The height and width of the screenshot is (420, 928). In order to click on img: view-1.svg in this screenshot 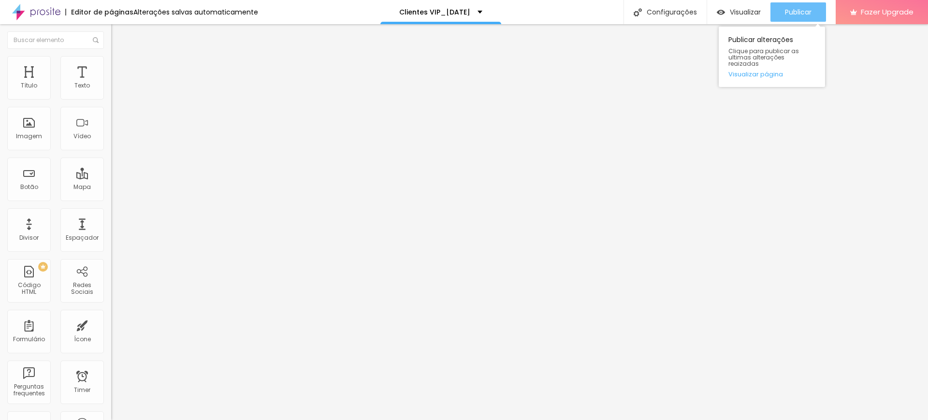, I will do `click(720, 12)`.